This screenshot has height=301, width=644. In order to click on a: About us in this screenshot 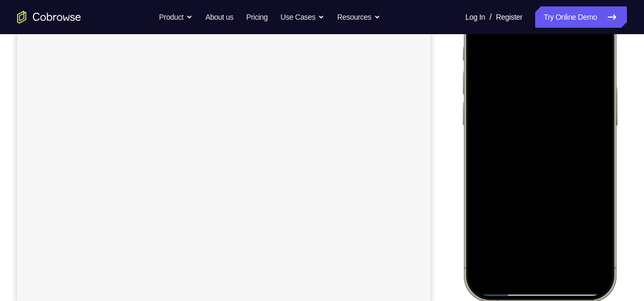, I will do `click(219, 17)`.